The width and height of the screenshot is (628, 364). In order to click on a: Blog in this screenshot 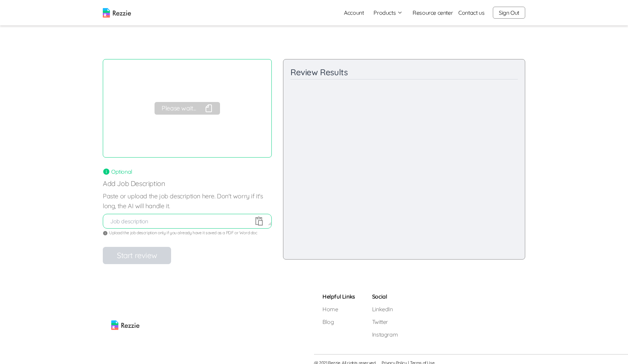, I will do `click(339, 322)`.